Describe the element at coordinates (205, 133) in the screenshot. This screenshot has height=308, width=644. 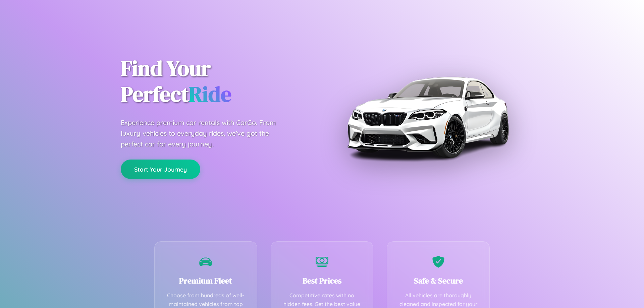
I see `p: Experience premium car rentals with CarGo. From luxury vehicles to everyday rides, we've got the ...` at that location.